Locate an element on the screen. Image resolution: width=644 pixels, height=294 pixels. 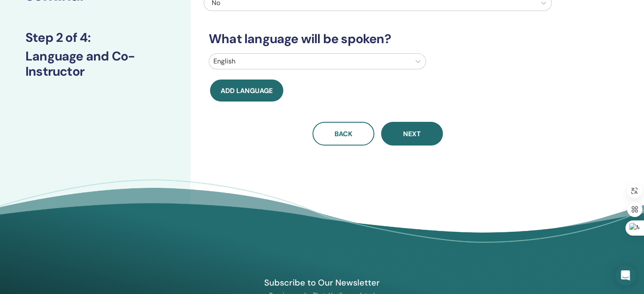
h4: Subscribe to Our Newsletter is located at coordinates (322, 282).